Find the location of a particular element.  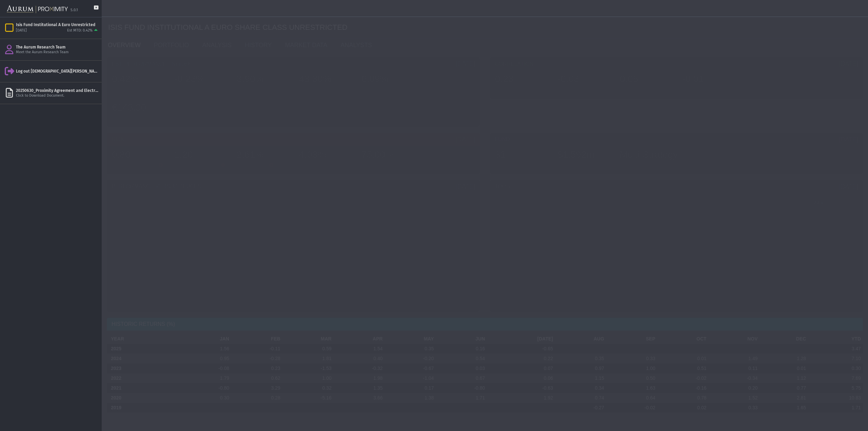

th: YTD is located at coordinates (836, 339).